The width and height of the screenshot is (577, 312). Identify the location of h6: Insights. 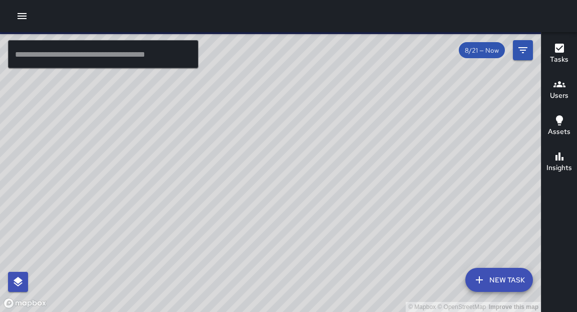
(559, 168).